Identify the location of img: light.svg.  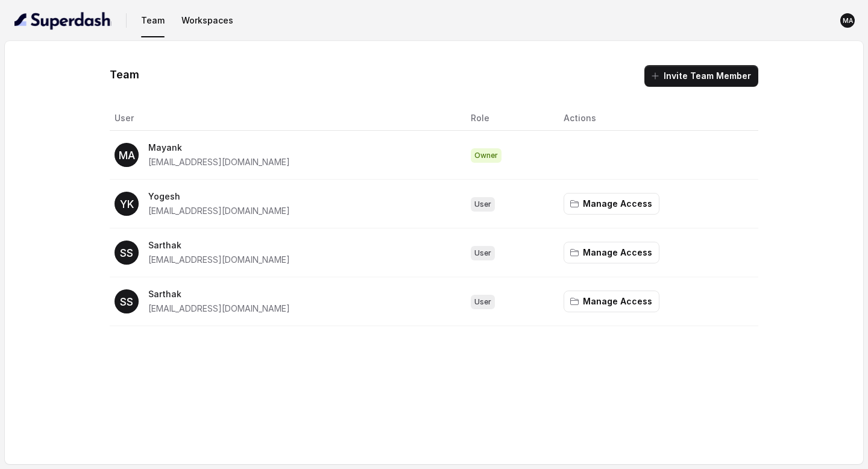
(63, 21).